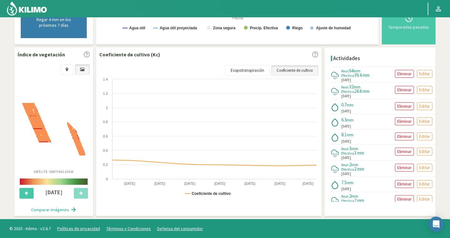  What do you see at coordinates (107, 179) in the screenshot?
I see `text: 0` at bounding box center [107, 179].